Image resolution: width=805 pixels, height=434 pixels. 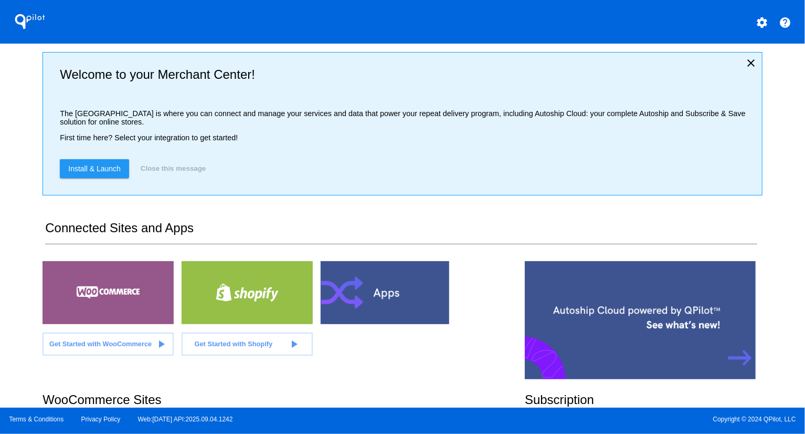 I want to click on h2: WooCommerce Sites, so click(x=283, y=399).